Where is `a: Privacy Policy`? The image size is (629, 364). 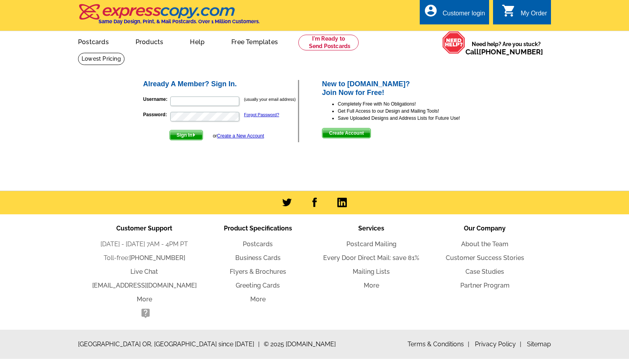
a: Privacy Policy is located at coordinates (498, 344).